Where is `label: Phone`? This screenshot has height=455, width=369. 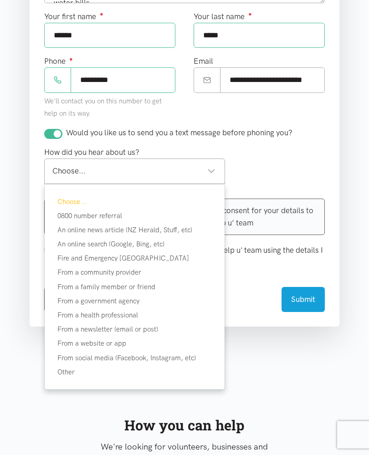
label: Phone is located at coordinates (58, 61).